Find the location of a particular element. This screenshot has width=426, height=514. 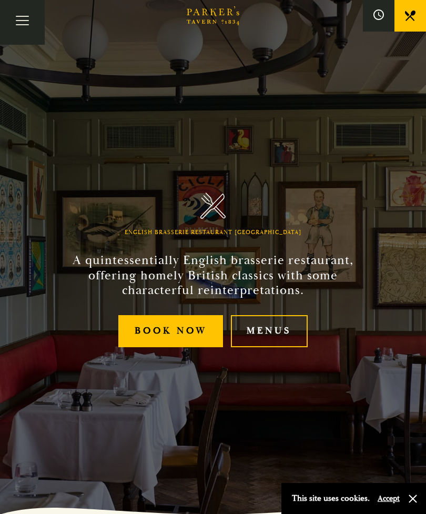

button: Accept is located at coordinates (389, 498).